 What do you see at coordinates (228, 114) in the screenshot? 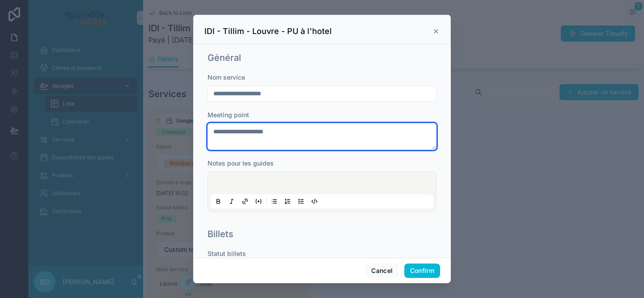
I see `span: Meeting point` at bounding box center [228, 114].